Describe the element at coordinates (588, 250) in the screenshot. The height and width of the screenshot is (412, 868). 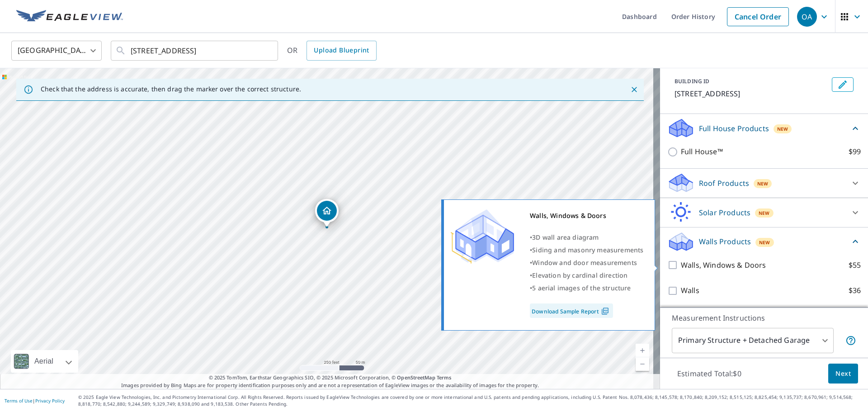
I see `span: Siding and masonry measurements` at that location.